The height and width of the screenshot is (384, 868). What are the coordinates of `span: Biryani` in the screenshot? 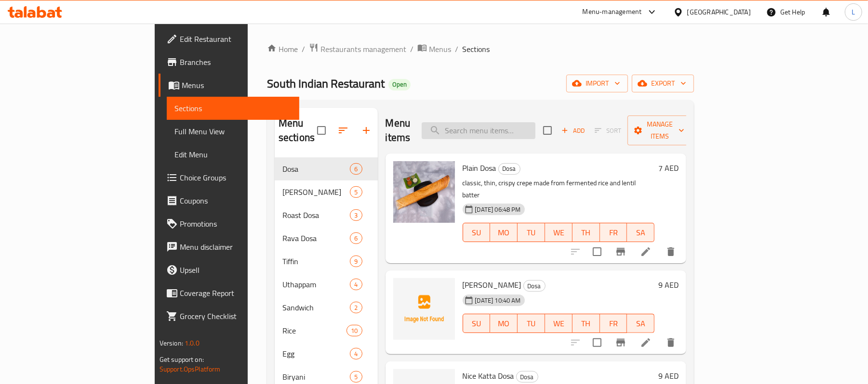 It's located at (316, 377).